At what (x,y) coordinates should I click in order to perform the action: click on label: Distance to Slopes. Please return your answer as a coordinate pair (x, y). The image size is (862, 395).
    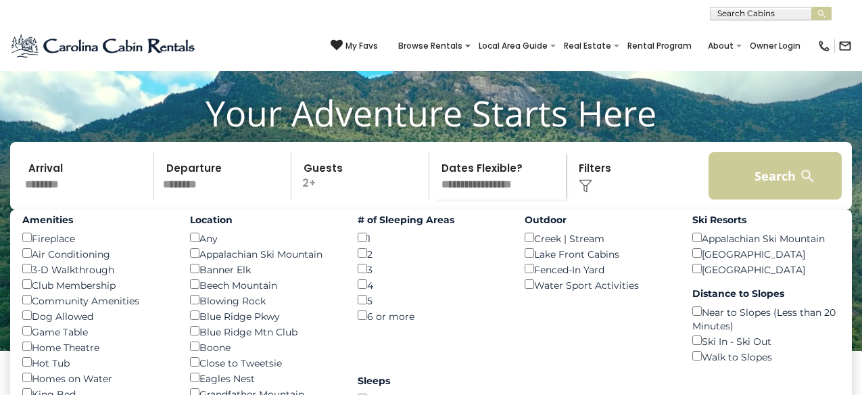
    Looking at the image, I should click on (766, 294).